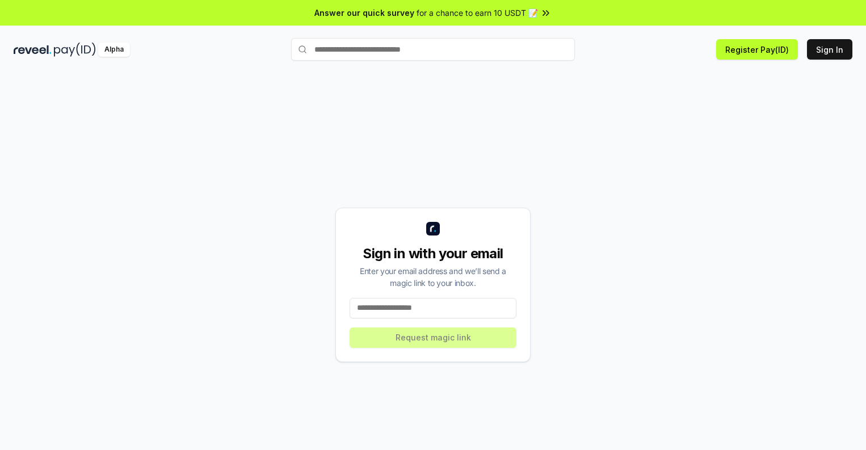  Describe the element at coordinates (757, 49) in the screenshot. I see `button: Register Pay(ID)` at that location.